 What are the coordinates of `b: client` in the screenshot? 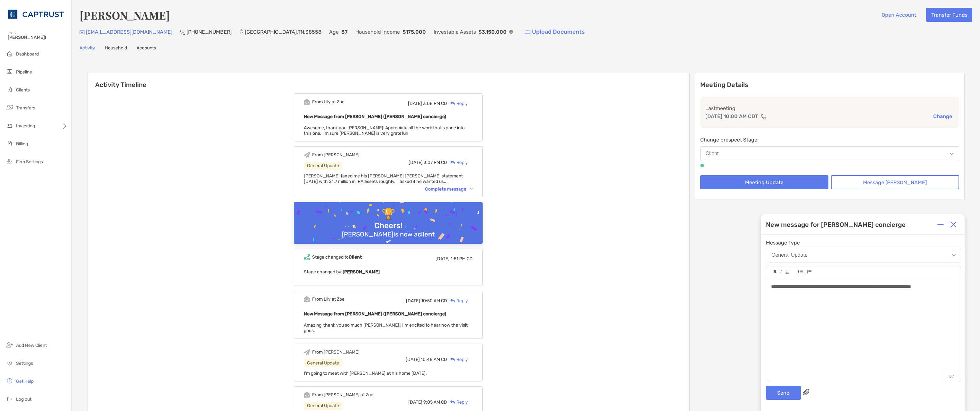 It's located at (426, 234).